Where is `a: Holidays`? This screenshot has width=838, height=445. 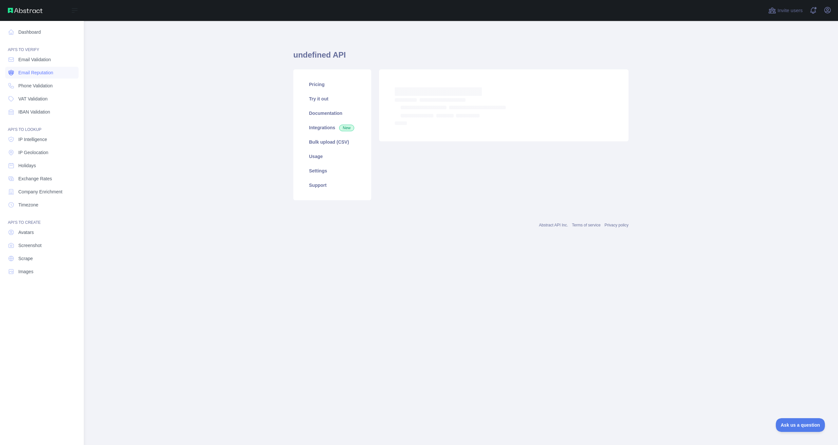
a: Holidays is located at coordinates (42, 166).